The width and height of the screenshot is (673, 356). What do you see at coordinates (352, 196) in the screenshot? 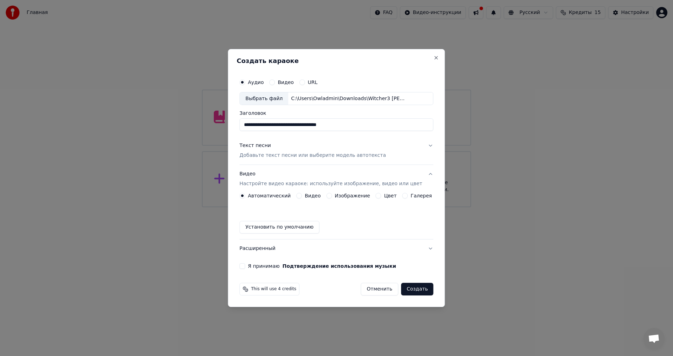
I see `label: Изображение` at bounding box center [352, 196].